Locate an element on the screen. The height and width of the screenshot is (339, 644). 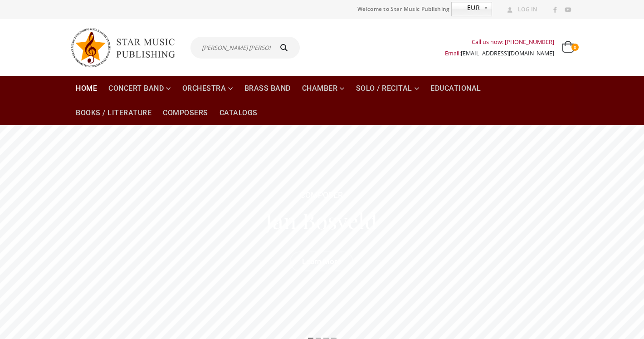
div: v is located at coordinates (342, 220).